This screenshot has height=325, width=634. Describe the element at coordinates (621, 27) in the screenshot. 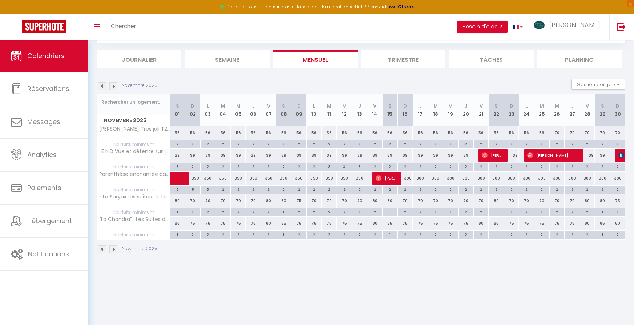

I see `img: logout` at that location.